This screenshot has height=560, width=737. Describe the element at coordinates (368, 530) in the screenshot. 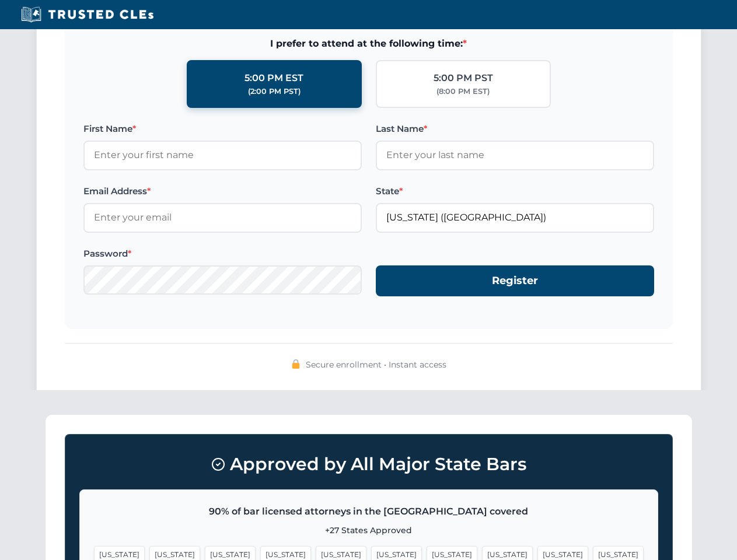

I see `p: +27 States Approved` at that location.